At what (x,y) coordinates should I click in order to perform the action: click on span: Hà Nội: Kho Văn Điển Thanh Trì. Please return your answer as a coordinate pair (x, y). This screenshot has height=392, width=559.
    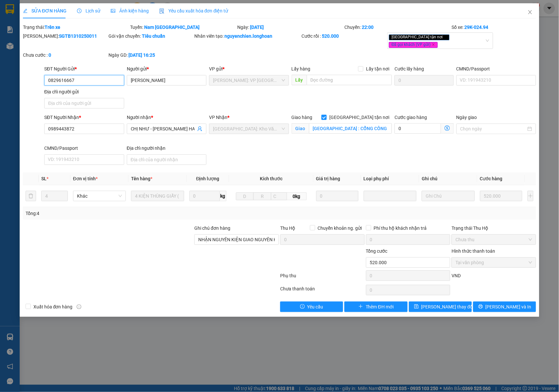
    Looking at the image, I should click on (249, 129).